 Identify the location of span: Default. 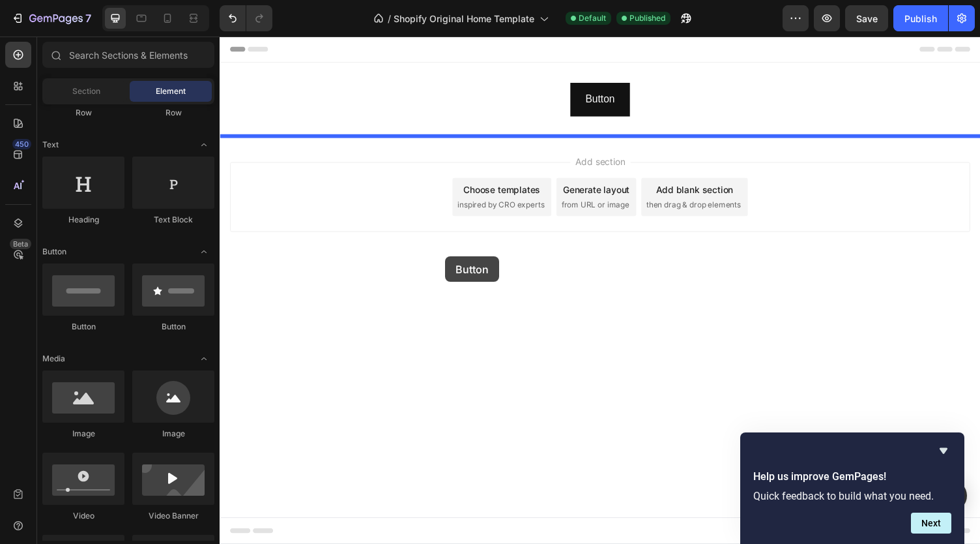
(592, 18).